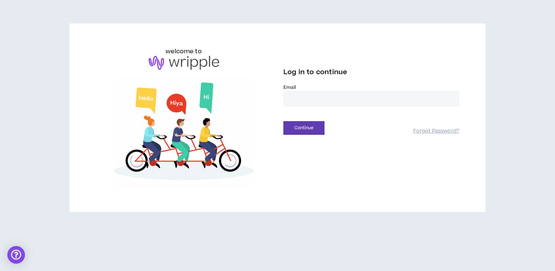  I want to click on img: Welcome to Wripple, so click(184, 133).